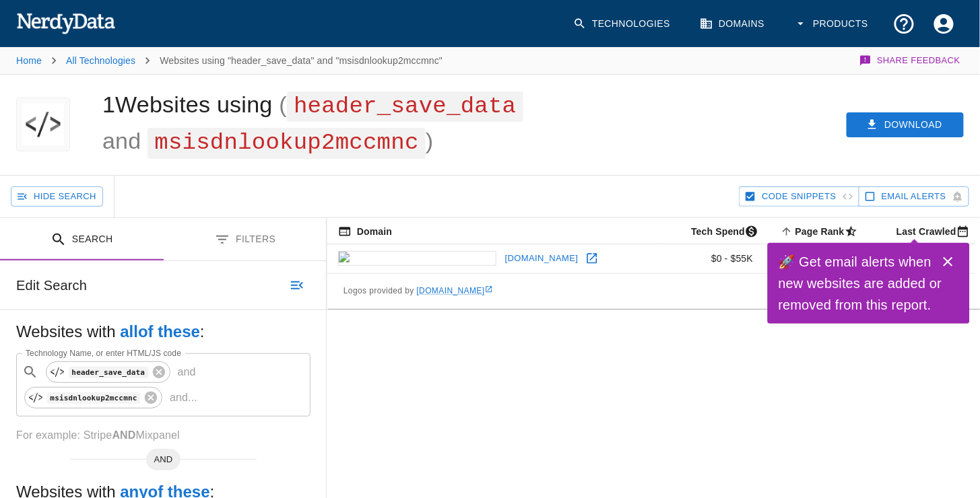 This screenshot has width=980, height=498. Describe the element at coordinates (93, 398) in the screenshot. I see `div: msisdnlookup2mccmnc` at that location.